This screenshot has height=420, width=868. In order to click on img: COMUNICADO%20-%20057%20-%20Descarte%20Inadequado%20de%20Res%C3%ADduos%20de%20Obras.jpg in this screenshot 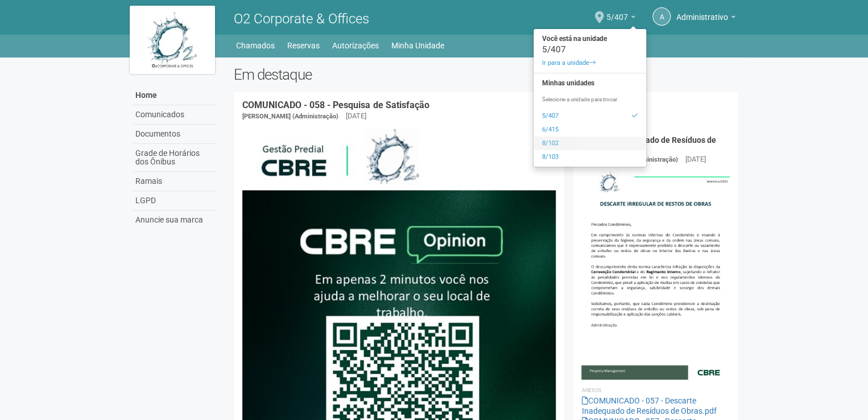, I will do `click(655, 272)`.